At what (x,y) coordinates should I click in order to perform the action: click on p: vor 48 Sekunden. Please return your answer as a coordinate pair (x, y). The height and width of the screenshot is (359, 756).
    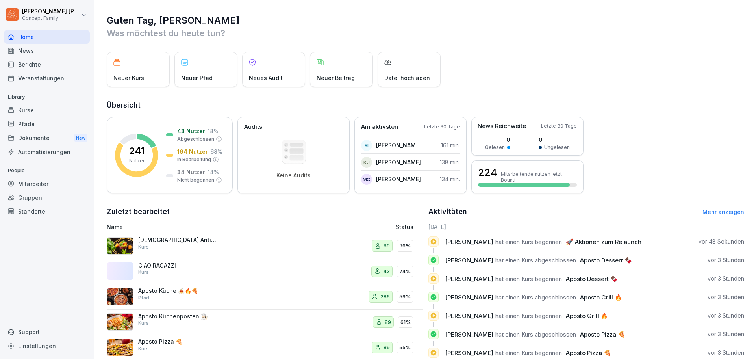
    Looking at the image, I should click on (721, 241).